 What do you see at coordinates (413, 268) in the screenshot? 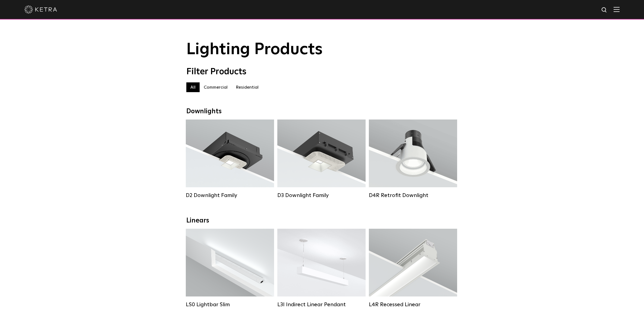
I see `a: L4R Recessed Linear Lumen Output:400 / 600 / 800 / 1000Colors:White / BlackControl:Lutron Clear C...` at bounding box center [413, 268].